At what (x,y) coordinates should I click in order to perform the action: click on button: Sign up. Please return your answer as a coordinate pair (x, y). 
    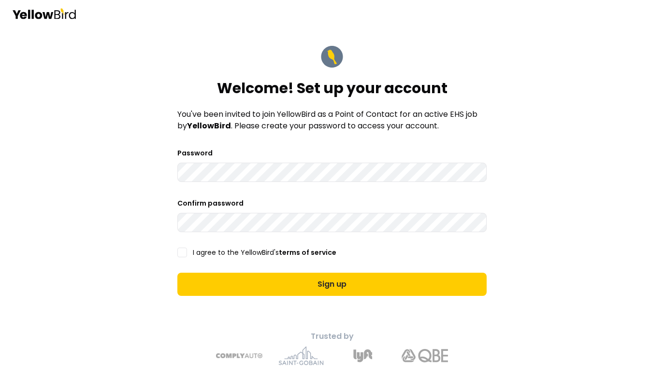
    Looking at the image, I should click on (332, 285).